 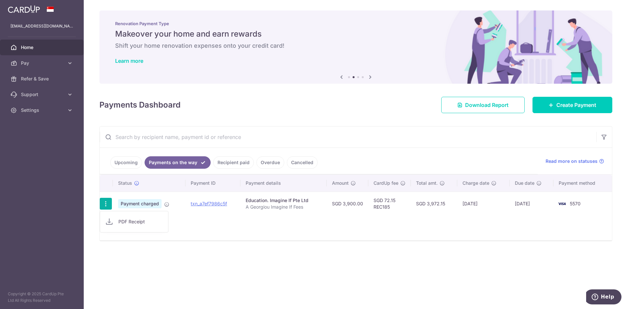 I want to click on span: 5570, so click(x=575, y=203).